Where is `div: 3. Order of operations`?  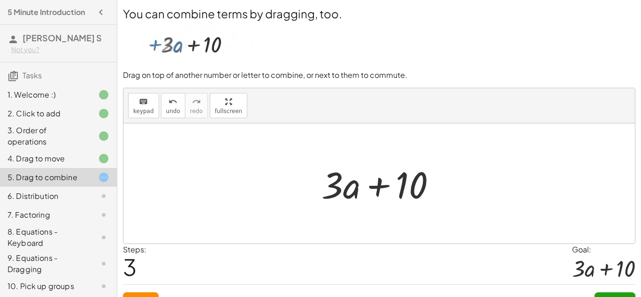
div: 3. Order of operations is located at coordinates (45, 136).